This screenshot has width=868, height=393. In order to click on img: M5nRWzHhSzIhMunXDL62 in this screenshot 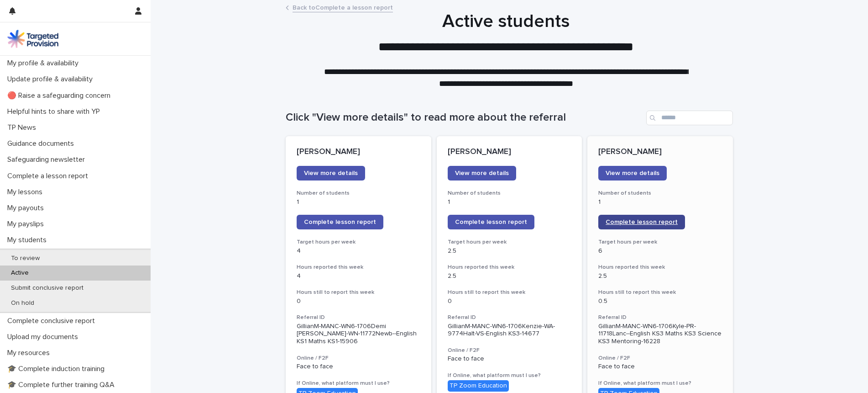, I will do `click(33, 39)`.